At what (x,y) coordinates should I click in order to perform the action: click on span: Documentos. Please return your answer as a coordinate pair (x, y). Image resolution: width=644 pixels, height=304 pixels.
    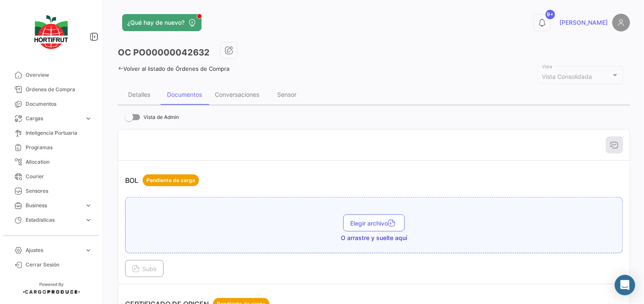
    Looking at the image, I should click on (59, 104).